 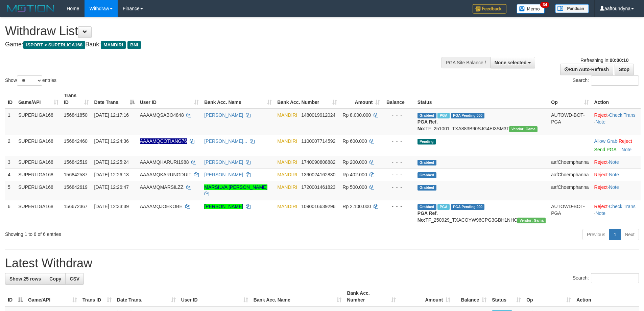 What do you see at coordinates (531, 9) in the screenshot?
I see `img: Button%20Memo.svg` at bounding box center [531, 9].